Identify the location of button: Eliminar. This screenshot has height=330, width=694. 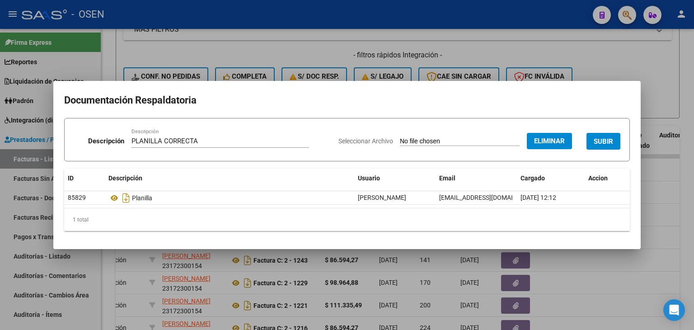
(549, 141).